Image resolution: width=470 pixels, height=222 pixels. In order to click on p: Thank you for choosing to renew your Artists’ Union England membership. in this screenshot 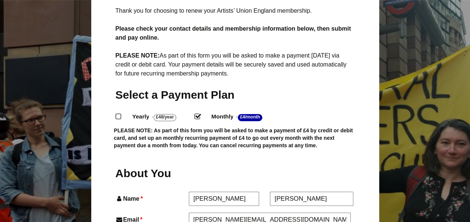, I will do `click(235, 11)`.